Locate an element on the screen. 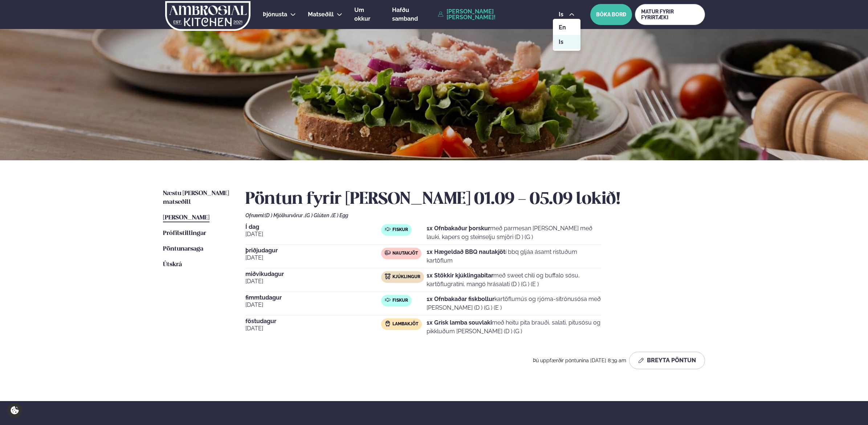 The width and height of the screenshot is (868, 425). a: Cookie settings is located at coordinates (15, 410).